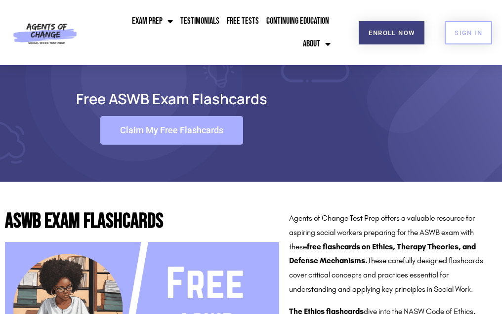  Describe the element at coordinates (152, 21) in the screenshot. I see `a: Exam Prep` at that location.